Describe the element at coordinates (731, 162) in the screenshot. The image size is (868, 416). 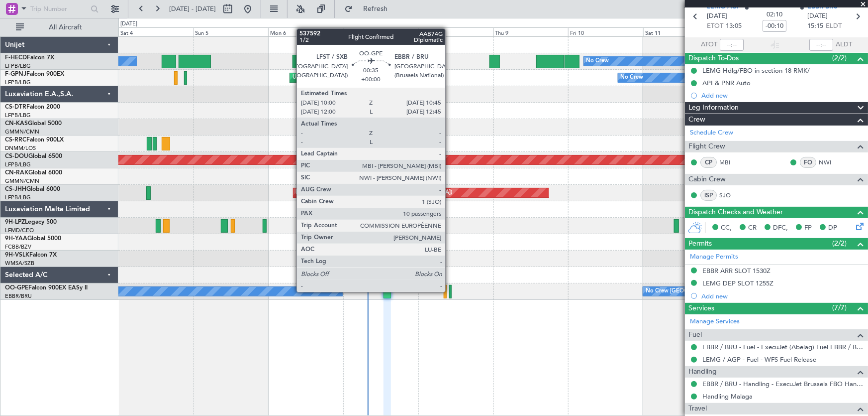
I see `a: MBI` at that location.